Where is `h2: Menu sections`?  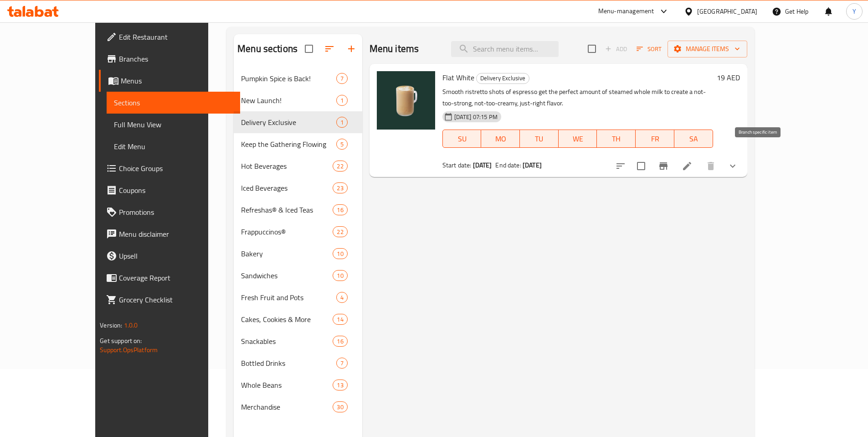
h2: Menu sections is located at coordinates (268, 49).